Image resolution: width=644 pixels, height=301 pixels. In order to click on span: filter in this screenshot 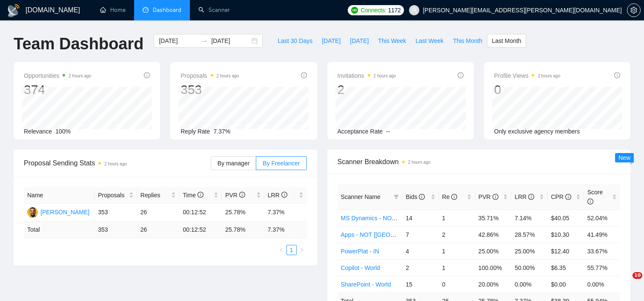, I will do `click(396, 197)`.